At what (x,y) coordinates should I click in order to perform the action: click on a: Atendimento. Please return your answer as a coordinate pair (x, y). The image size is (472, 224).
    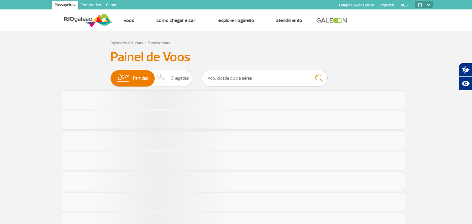
    Looking at the image, I should click on (289, 20).